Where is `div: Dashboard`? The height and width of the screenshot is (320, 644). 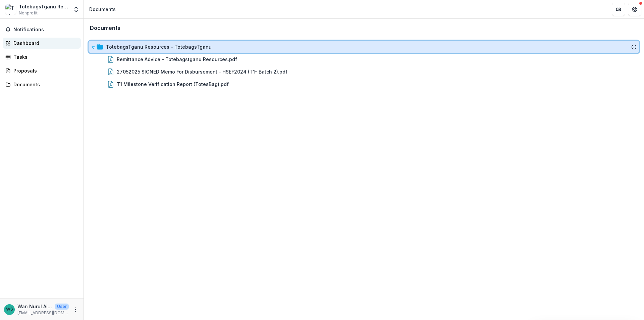 div: Dashboard is located at coordinates (44, 43).